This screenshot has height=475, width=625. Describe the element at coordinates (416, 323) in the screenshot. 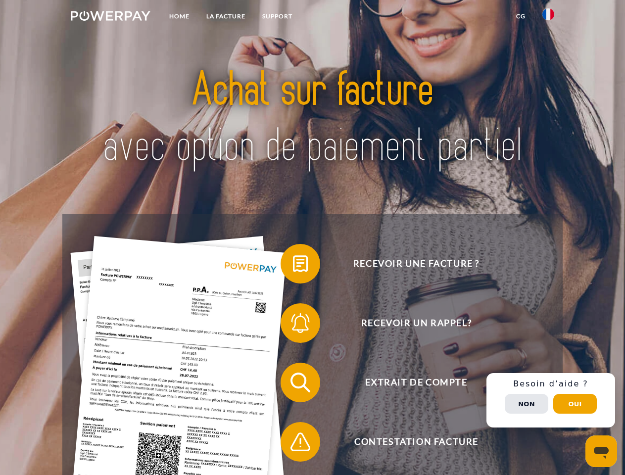

I see `span: Recevoir un rappel?` at that location.